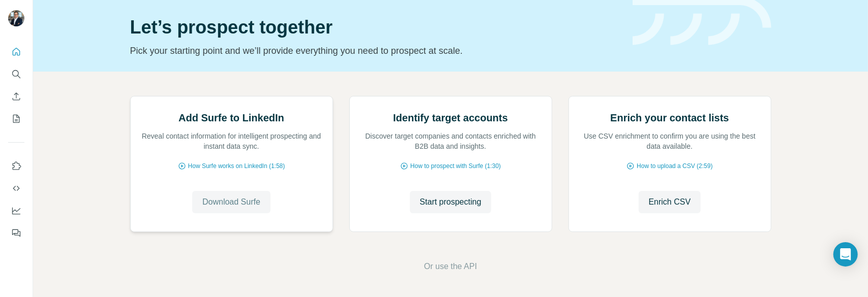 This screenshot has width=868, height=297. What do you see at coordinates (17, 52) in the screenshot?
I see `button: Quick start` at bounding box center [17, 52].